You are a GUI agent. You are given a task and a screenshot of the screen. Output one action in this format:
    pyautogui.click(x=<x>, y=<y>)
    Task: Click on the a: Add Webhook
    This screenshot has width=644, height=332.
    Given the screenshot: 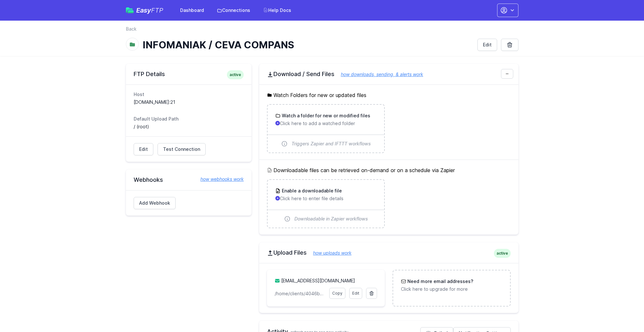 What is the action you would take?
    pyautogui.click(x=154, y=203)
    